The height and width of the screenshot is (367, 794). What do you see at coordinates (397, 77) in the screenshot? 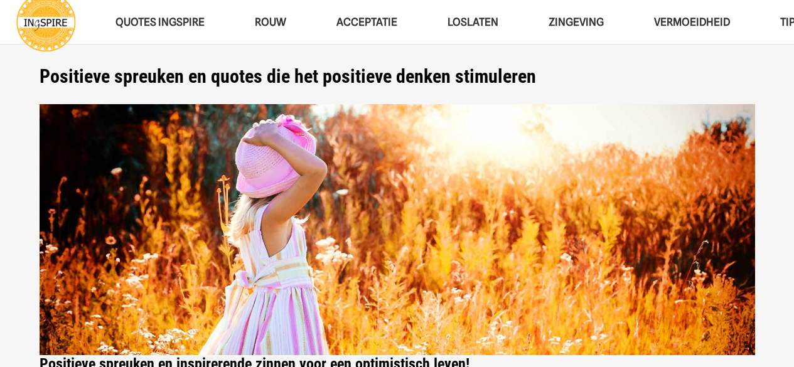
I see `h1: Positieve spreuken en quotes die het positieve denken stimuleren` at bounding box center [397, 77].